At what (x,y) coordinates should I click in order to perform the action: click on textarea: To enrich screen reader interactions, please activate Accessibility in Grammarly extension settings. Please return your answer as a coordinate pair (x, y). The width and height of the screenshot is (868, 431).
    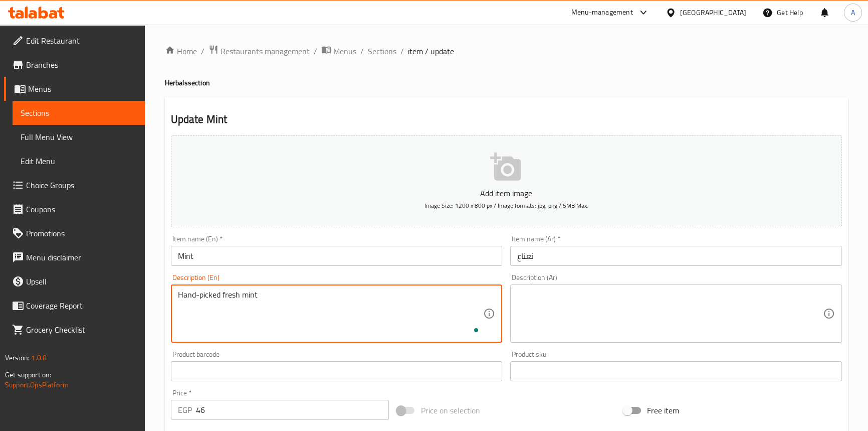
    Looking at the image, I should click on (331, 314).